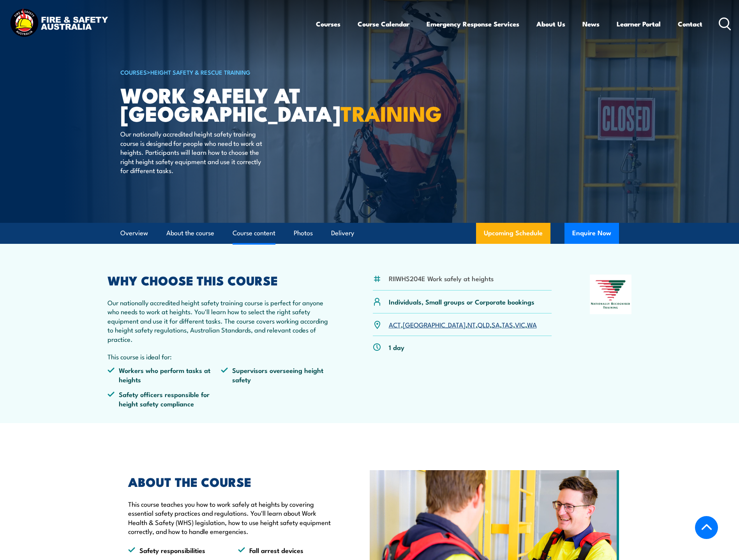 The image size is (739, 560). What do you see at coordinates (134, 72) in the screenshot?
I see `a: COURSES` at bounding box center [134, 72].